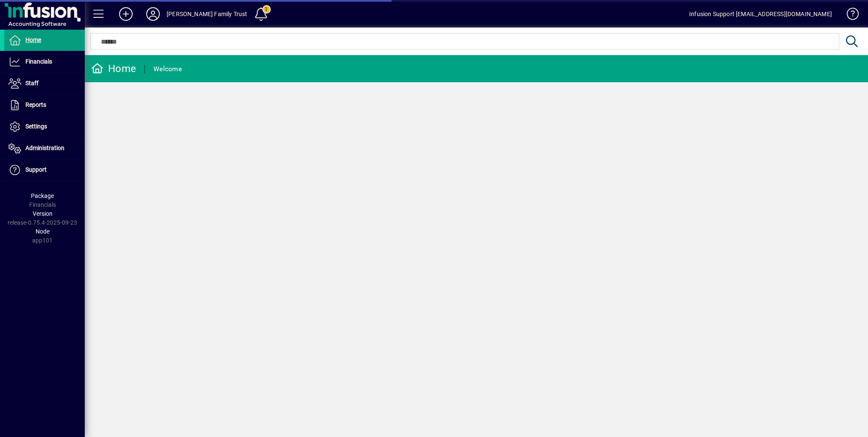 This screenshot has width=868, height=437. What do you see at coordinates (36, 126) in the screenshot?
I see `span: Settings` at bounding box center [36, 126].